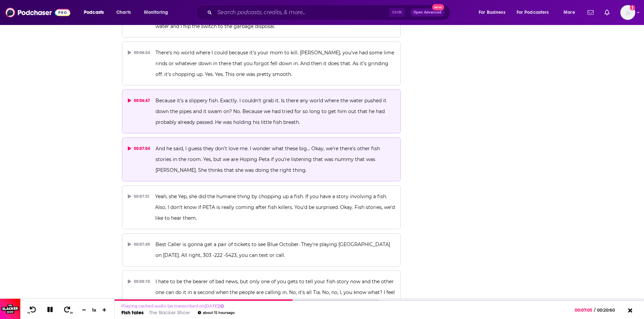 The width and height of the screenshot is (644, 319). What do you see at coordinates (438, 7) in the screenshot?
I see `span: New` at bounding box center [438, 7].